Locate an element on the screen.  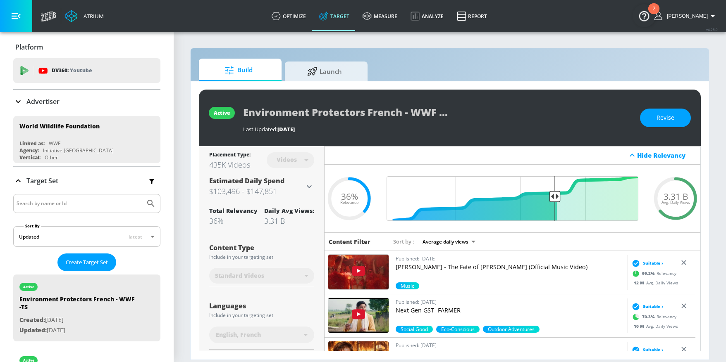
span: Create Target Set is located at coordinates (87, 262).